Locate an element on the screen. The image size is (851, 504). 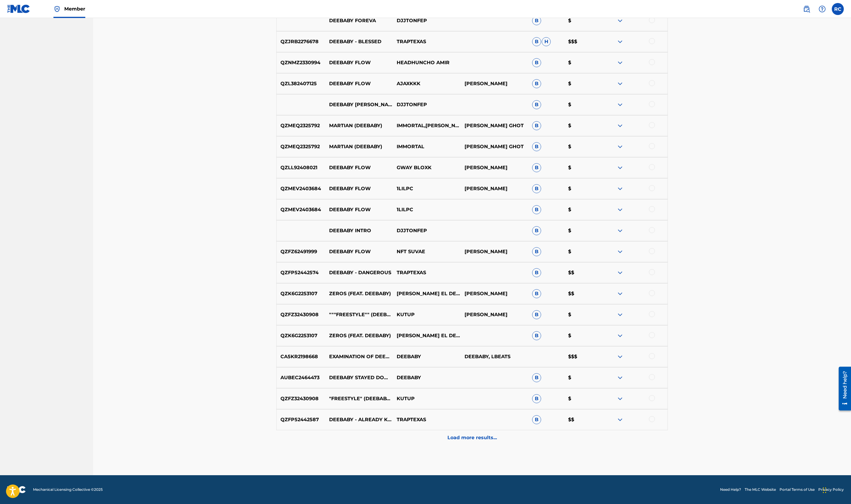
p: QZNMZ2330994 is located at coordinates (301, 62).